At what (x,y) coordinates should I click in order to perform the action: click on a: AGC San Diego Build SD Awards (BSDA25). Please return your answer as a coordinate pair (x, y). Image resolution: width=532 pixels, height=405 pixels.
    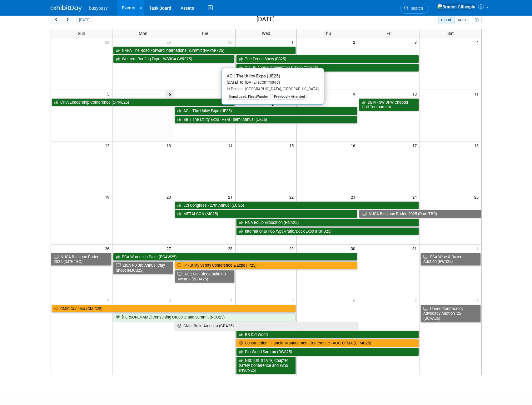
    Looking at the image, I should click on (205, 276).